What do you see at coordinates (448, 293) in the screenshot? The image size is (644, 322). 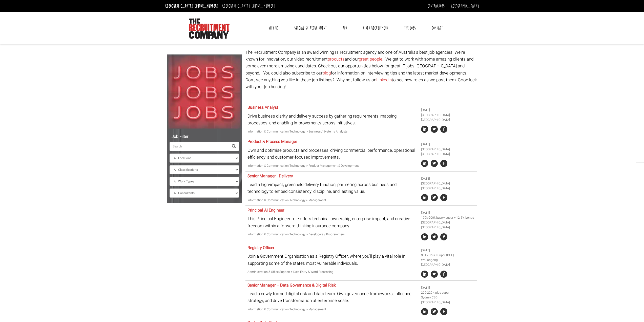 I see `li: 200-220K plus super` at bounding box center [448, 293].